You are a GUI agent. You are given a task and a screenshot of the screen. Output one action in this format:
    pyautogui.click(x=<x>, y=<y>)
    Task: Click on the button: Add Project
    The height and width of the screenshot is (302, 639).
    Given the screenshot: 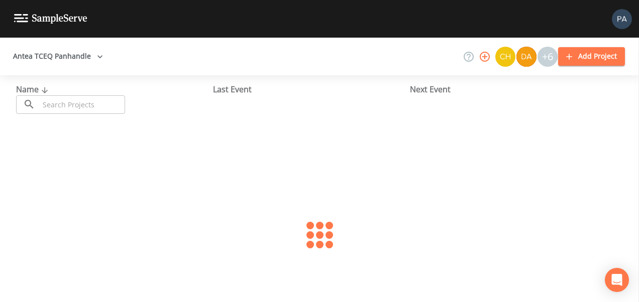 What is the action you would take?
    pyautogui.click(x=591, y=56)
    